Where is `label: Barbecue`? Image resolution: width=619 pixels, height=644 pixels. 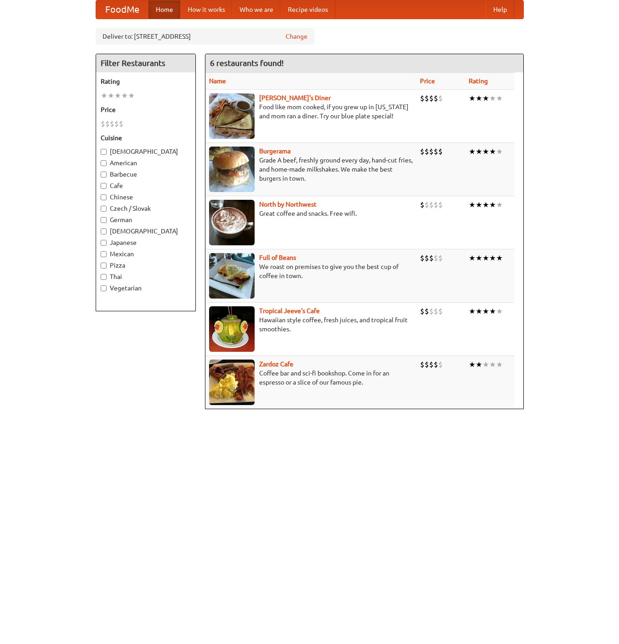
label: Barbecue is located at coordinates (146, 174).